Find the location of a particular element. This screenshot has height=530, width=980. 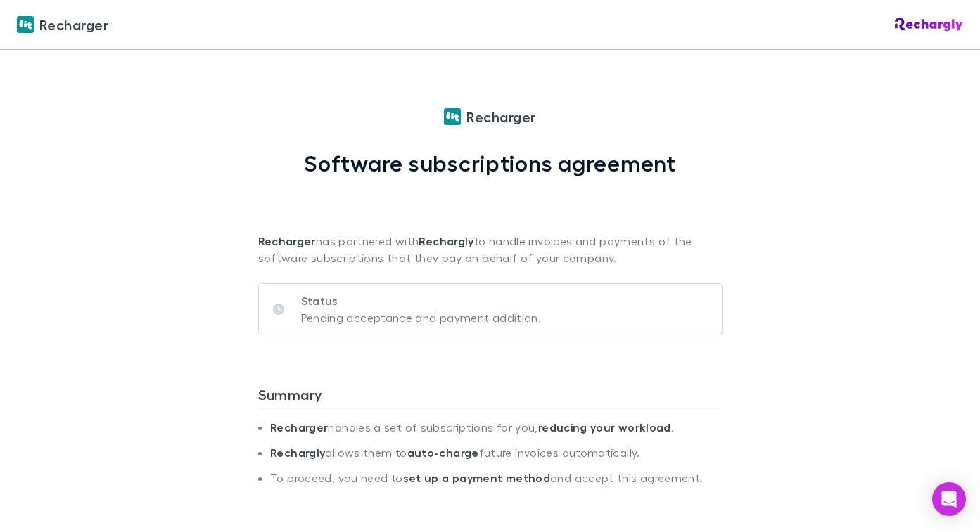

strong: set up a payment method is located at coordinates (477, 478).